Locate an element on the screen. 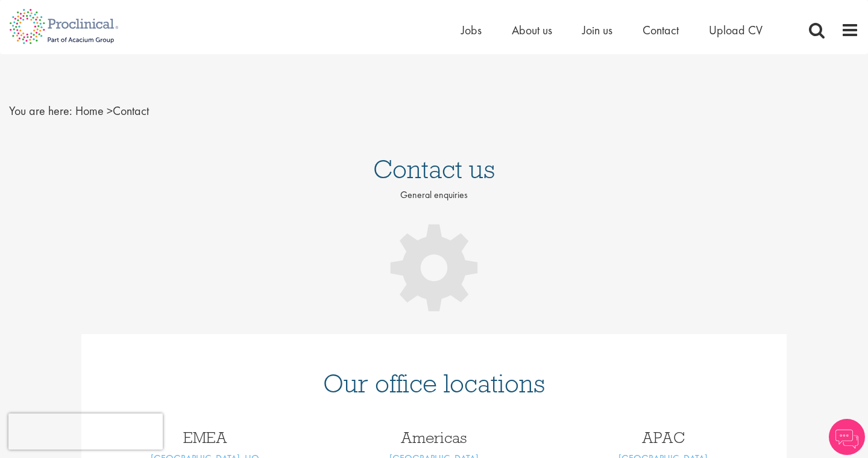 The width and height of the screenshot is (868, 458). h3: APAC is located at coordinates (663, 438).